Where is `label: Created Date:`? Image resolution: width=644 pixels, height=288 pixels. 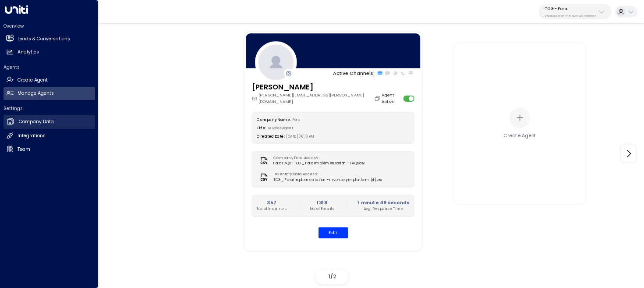
label: Created Date: is located at coordinates (271, 136).